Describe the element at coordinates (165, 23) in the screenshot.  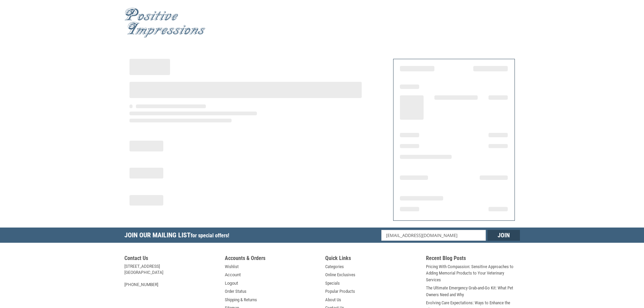
I see `a: Positive Impressions` at that location.